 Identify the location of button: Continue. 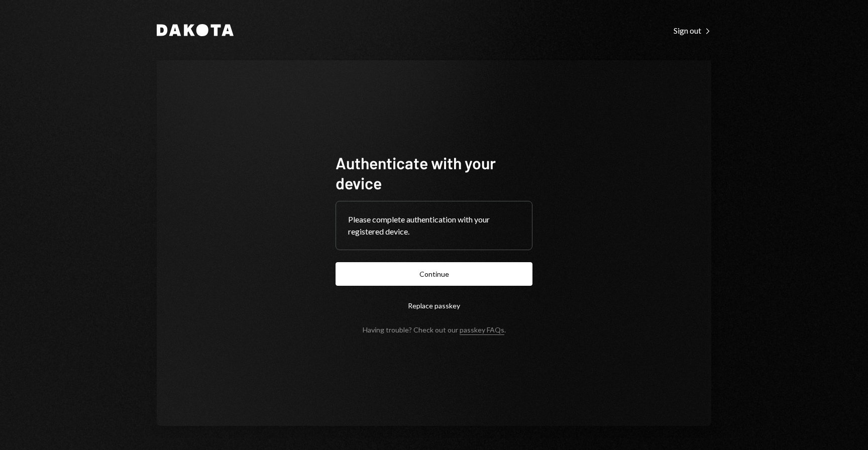
(434, 274).